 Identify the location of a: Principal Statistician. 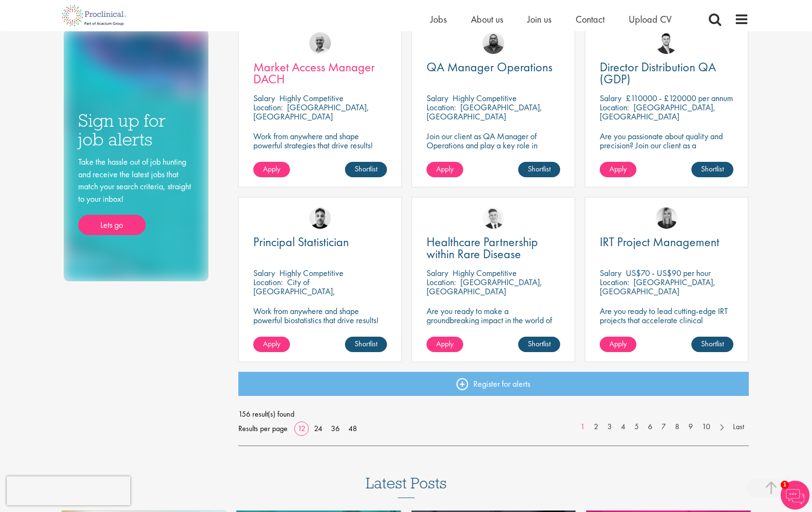
(319, 242).